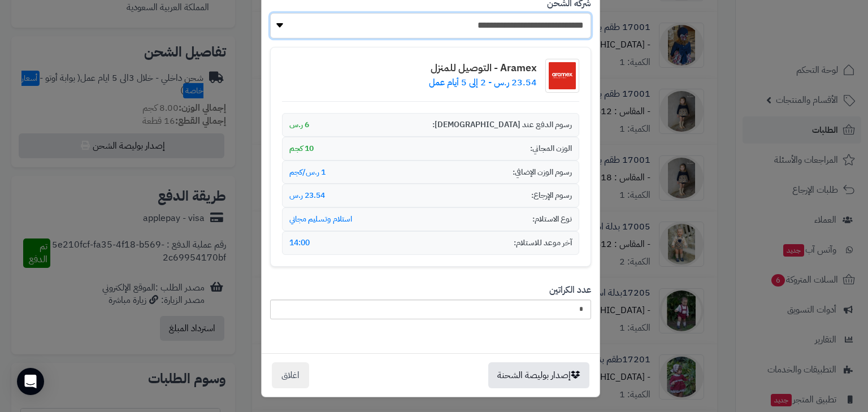 The height and width of the screenshot is (412, 868). Describe the element at coordinates (551, 149) in the screenshot. I see `span: الوزن المجاني:` at that location.